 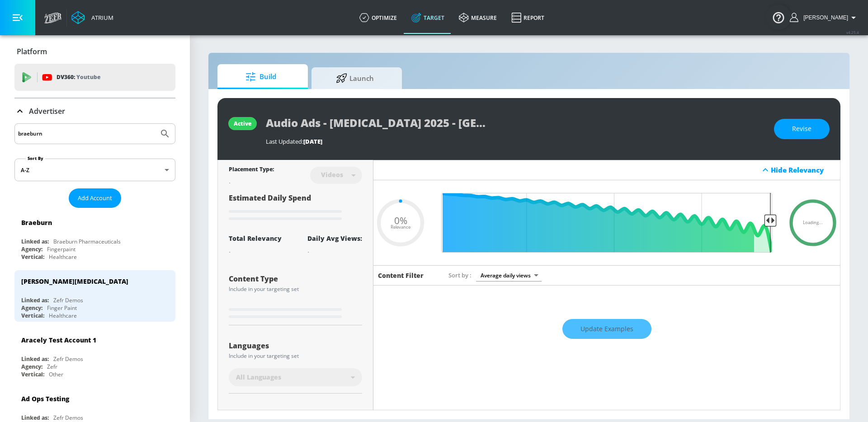 What do you see at coordinates (295, 345) in the screenshot?
I see `div: Languages` at bounding box center [295, 345].